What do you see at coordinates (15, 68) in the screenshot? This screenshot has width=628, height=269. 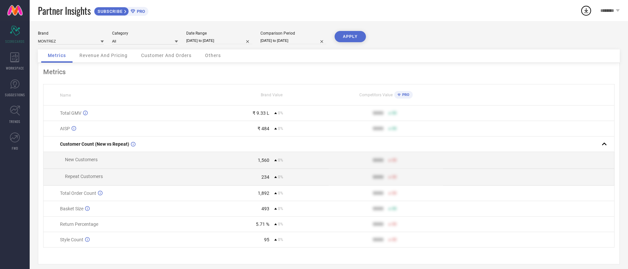 I see `span: WORKSPACE` at bounding box center [15, 68].